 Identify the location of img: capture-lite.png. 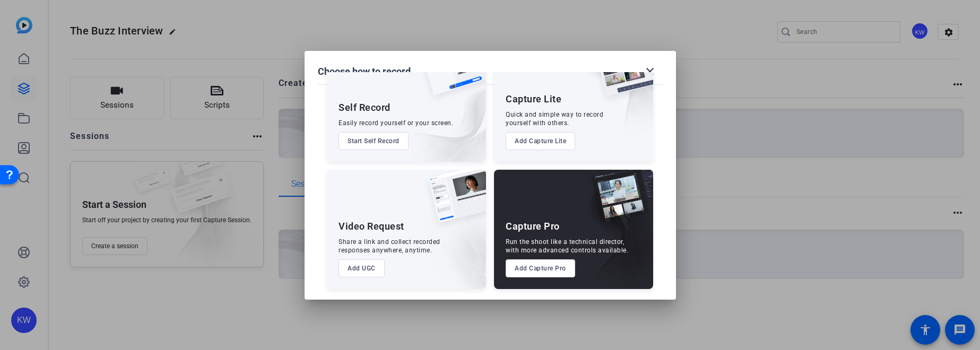
(621, 75).